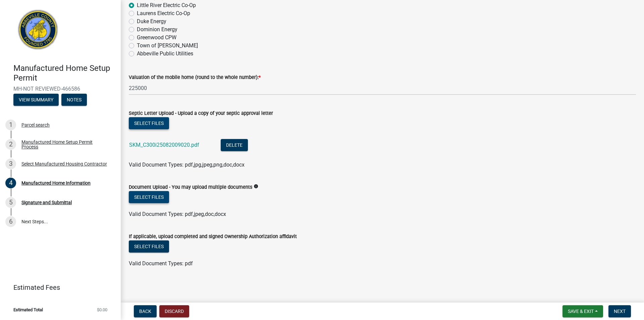 The image size is (644, 320). I want to click on button: Next, so click(619, 311).